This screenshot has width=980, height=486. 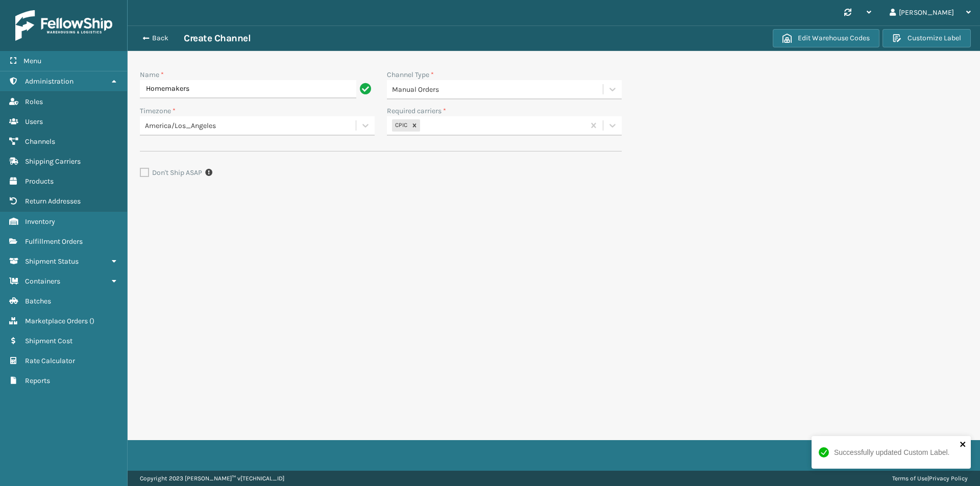 I want to click on span: Inventory, so click(x=39, y=221).